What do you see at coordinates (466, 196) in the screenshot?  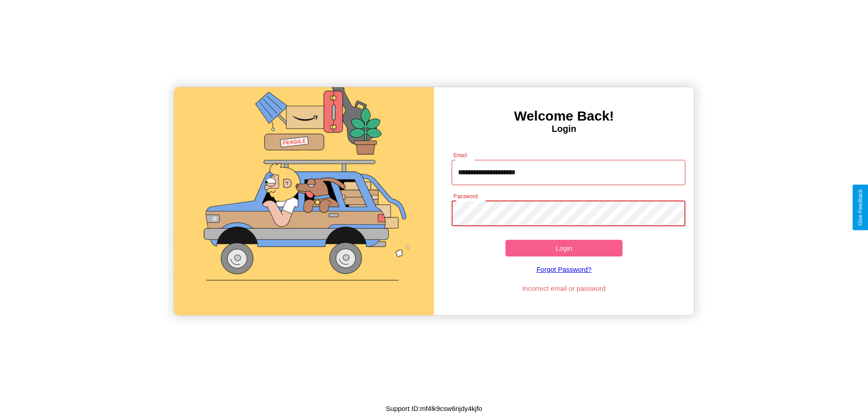 I see `label: Password` at bounding box center [466, 196].